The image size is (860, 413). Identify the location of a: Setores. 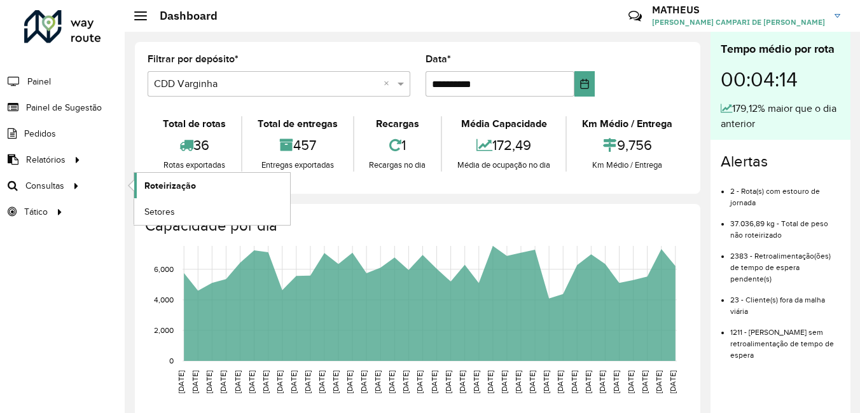
(212, 212).